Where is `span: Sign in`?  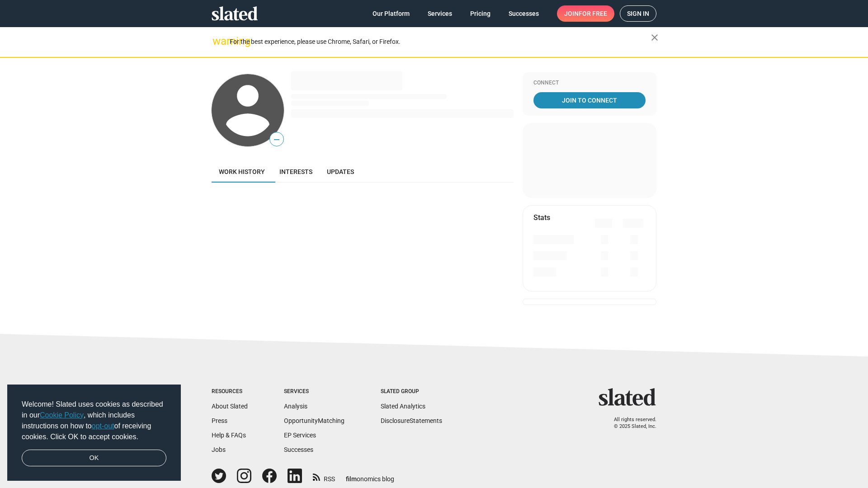 span: Sign in is located at coordinates (638, 14).